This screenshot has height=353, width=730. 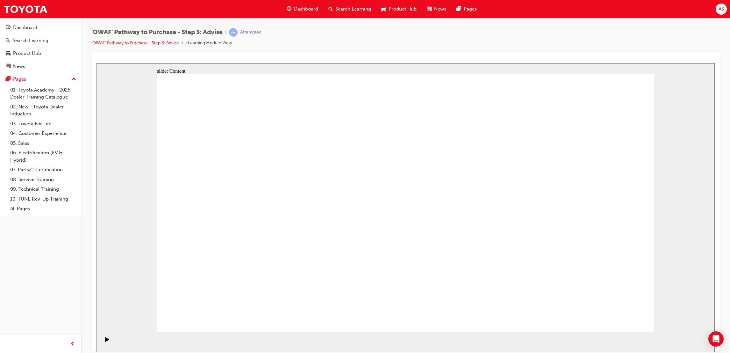 I want to click on div: Search Learning, so click(x=31, y=40).